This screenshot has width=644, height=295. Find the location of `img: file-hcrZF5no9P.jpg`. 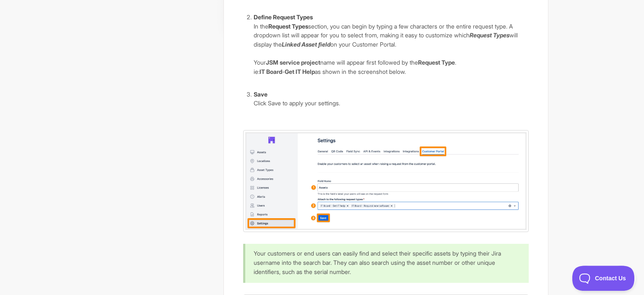

img: file-hcrZF5no9P.jpg is located at coordinates (386, 181).